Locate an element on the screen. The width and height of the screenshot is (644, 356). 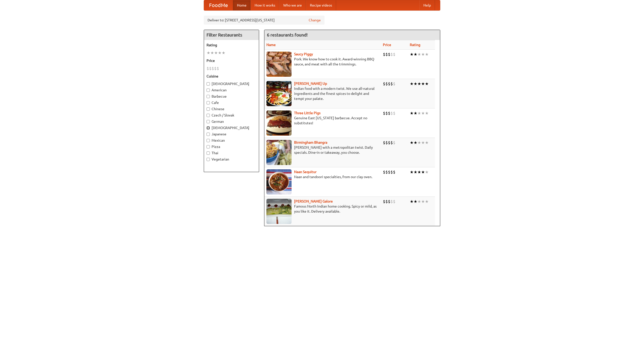
b: Three Little Pigs is located at coordinates (307, 113).